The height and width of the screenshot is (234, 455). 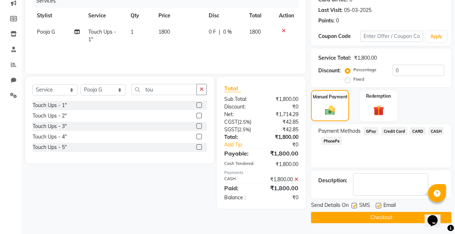 I want to click on th: Stylist, so click(x=58, y=16).